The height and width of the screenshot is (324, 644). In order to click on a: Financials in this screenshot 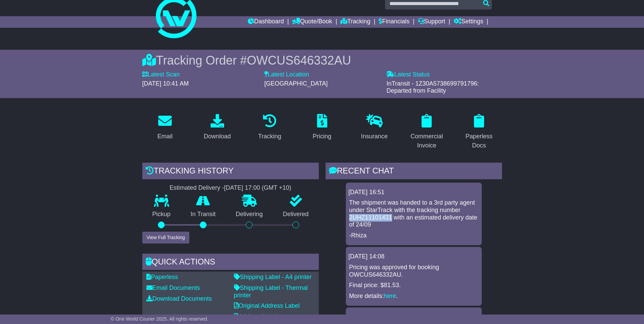, I will do `click(394, 22)`.